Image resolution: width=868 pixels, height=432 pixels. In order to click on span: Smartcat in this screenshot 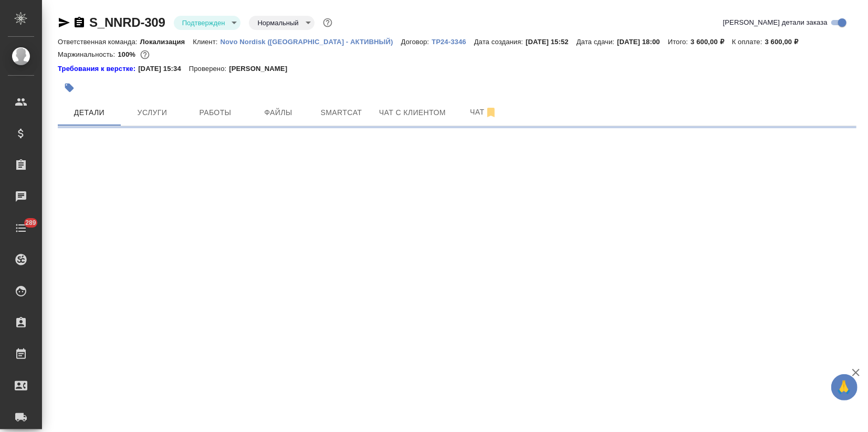, I will do `click(341, 113)`.